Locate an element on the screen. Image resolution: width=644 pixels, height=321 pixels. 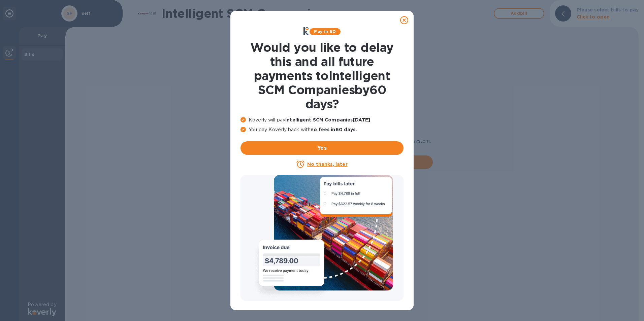
p: Koverly will pay is located at coordinates (322, 120).